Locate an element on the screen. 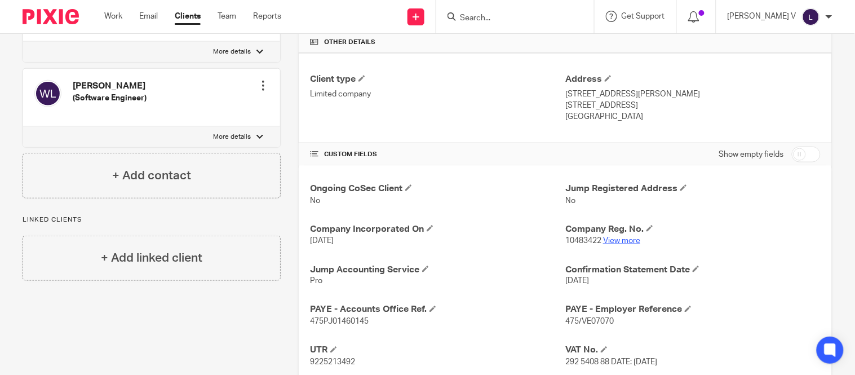 The width and height of the screenshot is (855, 375). h4: PAYE - Employer Reference is located at coordinates (693, 309).